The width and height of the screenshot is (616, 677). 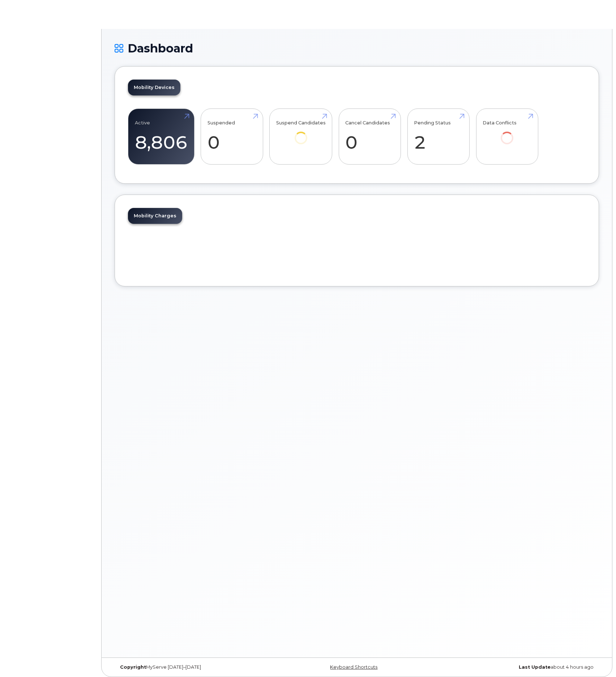 What do you see at coordinates (369, 137) in the screenshot?
I see `a: Cancel Candidates 0` at bounding box center [369, 137].